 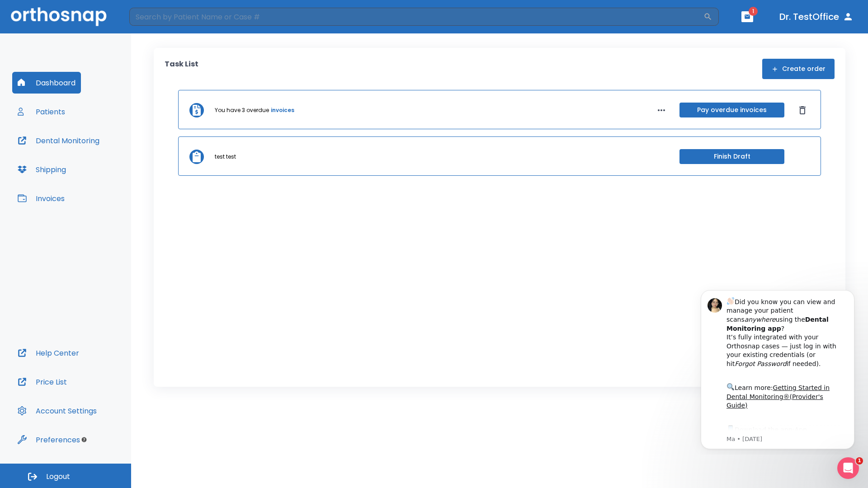 I want to click on a: (Provider's Guide), so click(x=88, y=119).